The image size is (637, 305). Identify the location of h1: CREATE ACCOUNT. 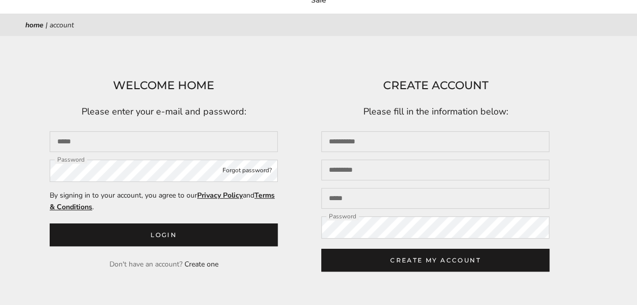
(436, 86).